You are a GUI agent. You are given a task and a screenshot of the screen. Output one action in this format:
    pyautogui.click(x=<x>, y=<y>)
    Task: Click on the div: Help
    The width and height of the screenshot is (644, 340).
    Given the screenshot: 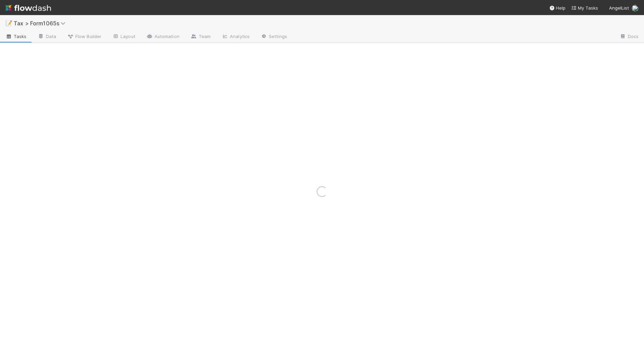 What is the action you would take?
    pyautogui.click(x=557, y=8)
    